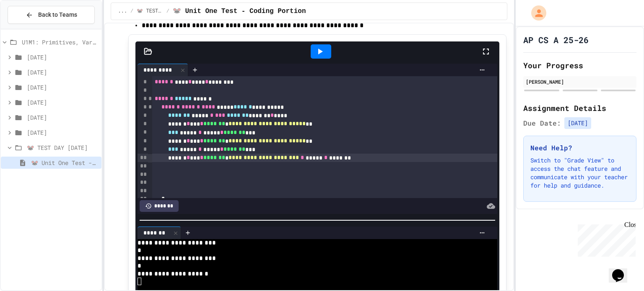 The image size is (644, 291). Describe the element at coordinates (535, 13) in the screenshot. I see `div: My Account` at that location.